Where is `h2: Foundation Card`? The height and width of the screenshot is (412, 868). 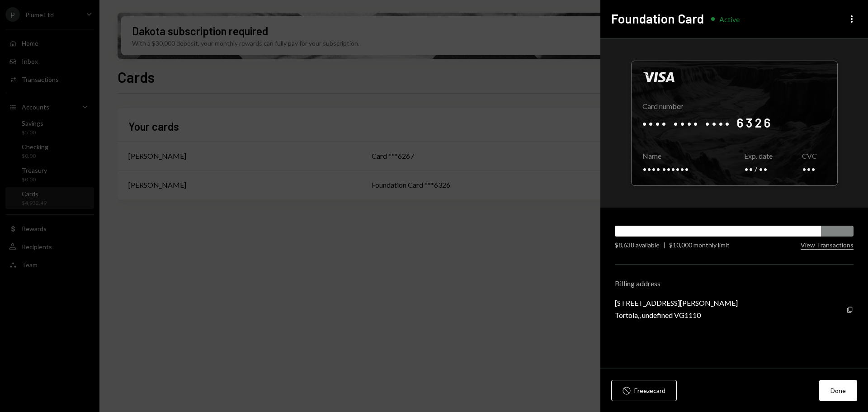 h2: Foundation Card is located at coordinates (657, 19).